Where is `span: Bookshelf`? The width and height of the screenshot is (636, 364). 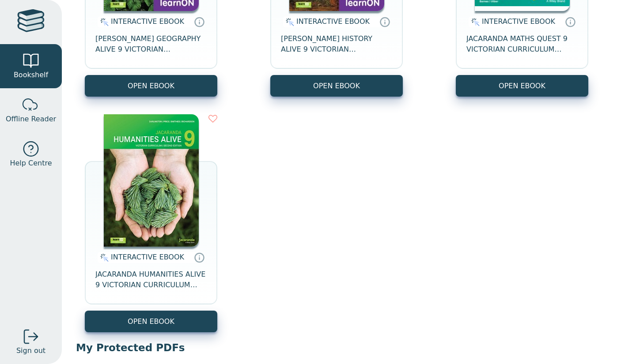 span: Bookshelf is located at coordinates (31, 75).